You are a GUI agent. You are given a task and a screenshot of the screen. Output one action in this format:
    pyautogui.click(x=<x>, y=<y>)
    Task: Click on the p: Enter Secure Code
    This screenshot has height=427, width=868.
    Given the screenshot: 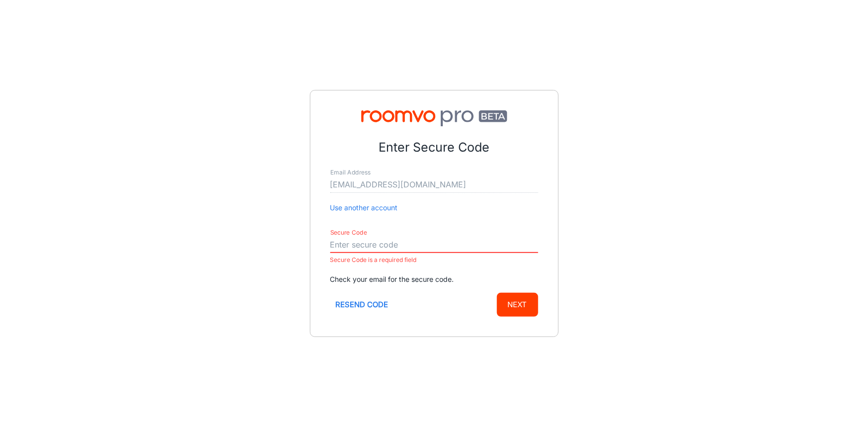 What is the action you would take?
    pyautogui.click(x=435, y=148)
    